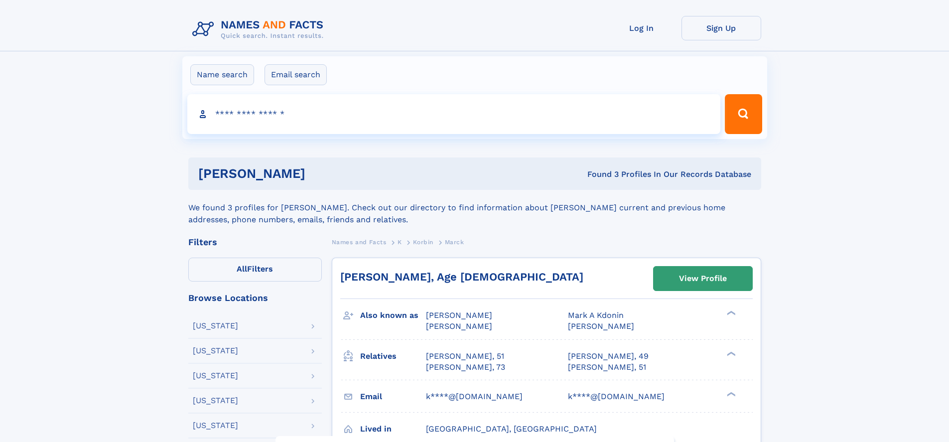 This screenshot has height=442, width=949. Describe the element at coordinates (393, 356) in the screenshot. I see `h3: Relatives` at that location.